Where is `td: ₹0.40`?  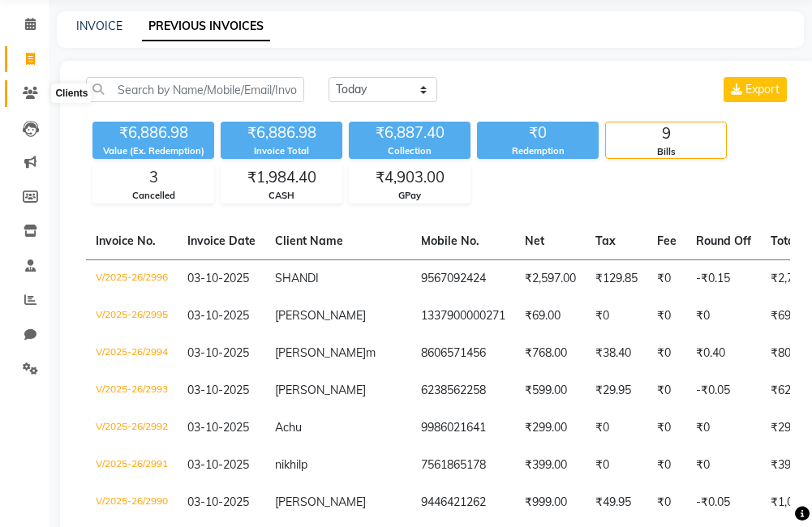 td: ₹0.40 is located at coordinates (724, 354).